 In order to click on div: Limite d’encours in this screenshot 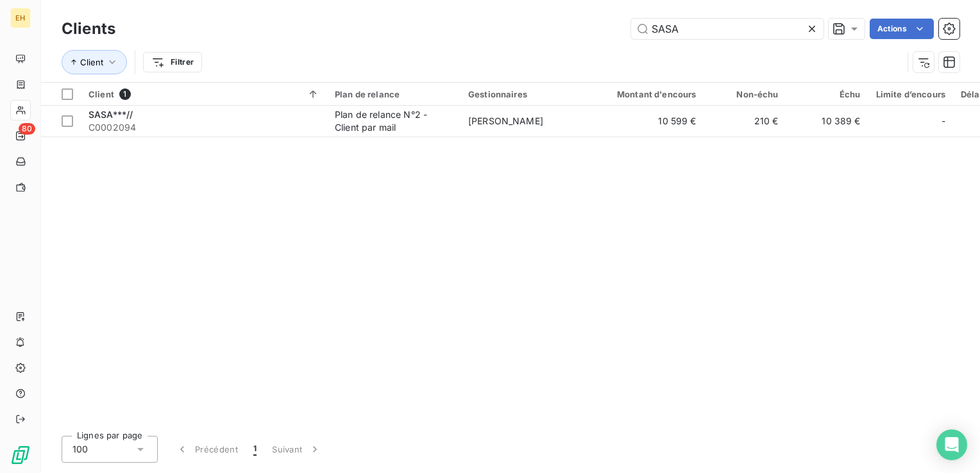, I will do `click(911, 94)`.